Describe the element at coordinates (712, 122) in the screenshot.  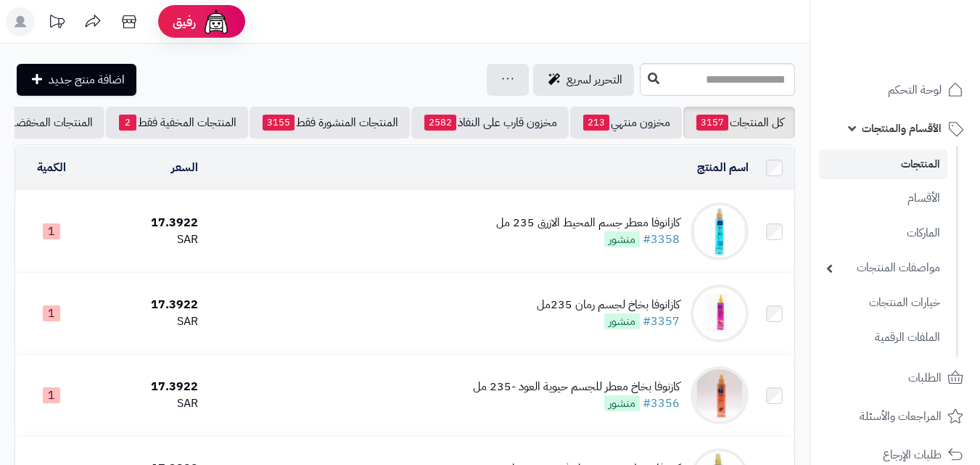
I see `span: 3157` at that location.